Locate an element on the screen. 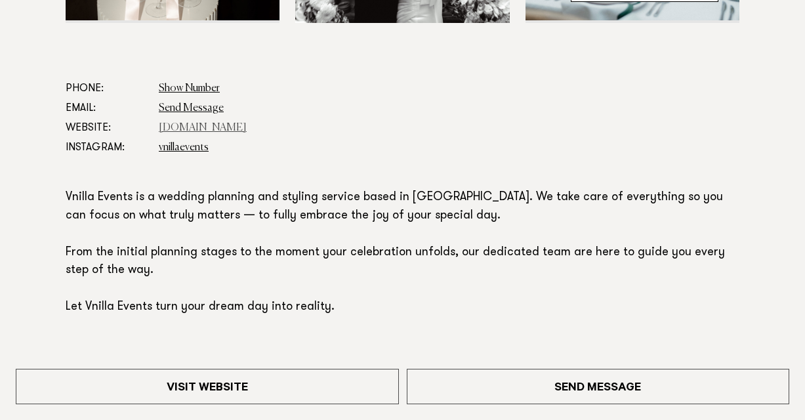  dt: Instagram: is located at coordinates (107, 148).